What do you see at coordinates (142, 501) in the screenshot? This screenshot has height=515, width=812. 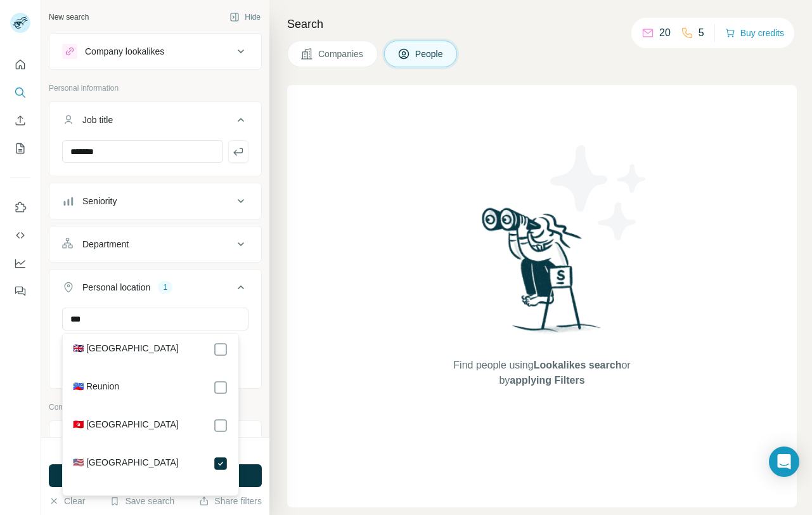 I see `button: Save search` at bounding box center [142, 501].